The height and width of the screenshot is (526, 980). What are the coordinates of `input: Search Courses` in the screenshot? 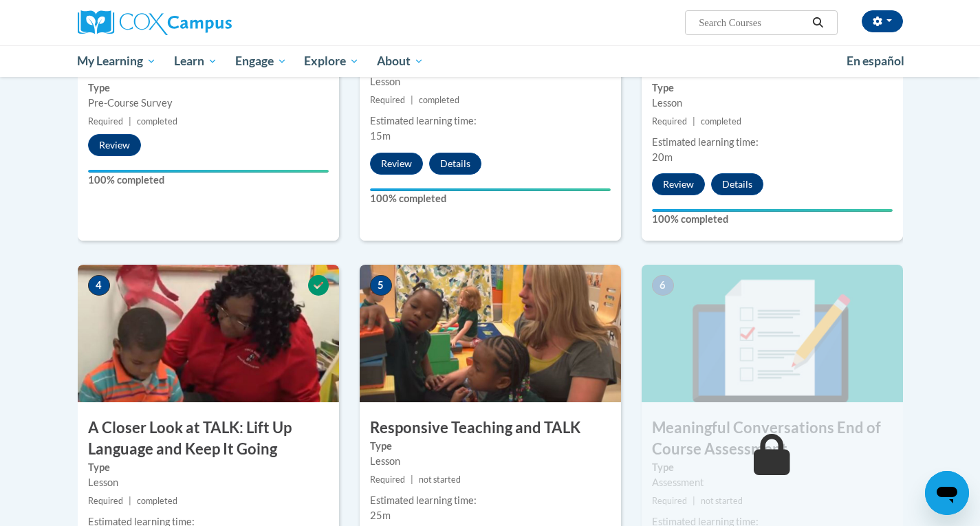 It's located at (752, 23).